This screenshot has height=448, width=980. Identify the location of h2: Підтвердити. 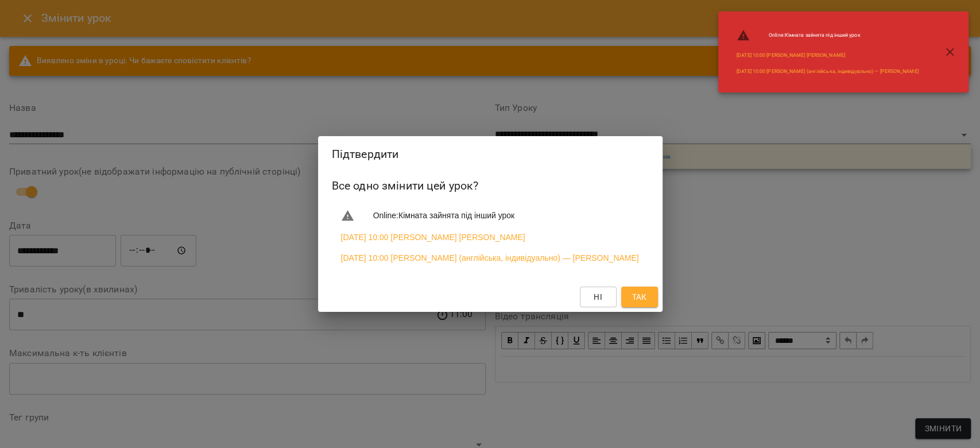
(490, 154).